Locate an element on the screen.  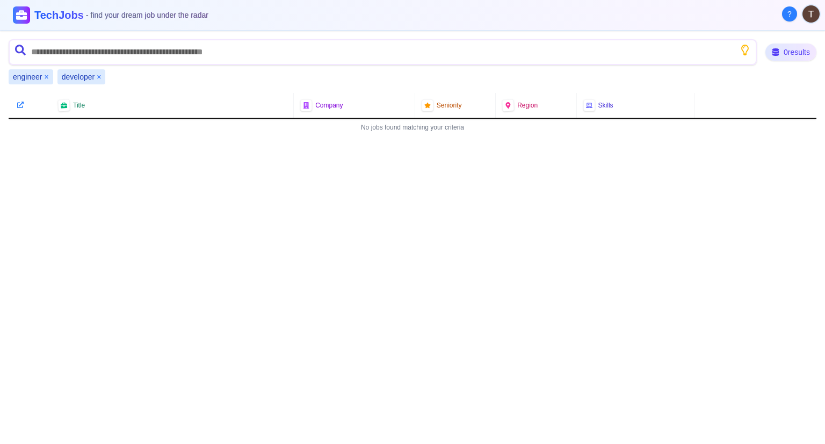
button: About Techjobs is located at coordinates (789, 14).